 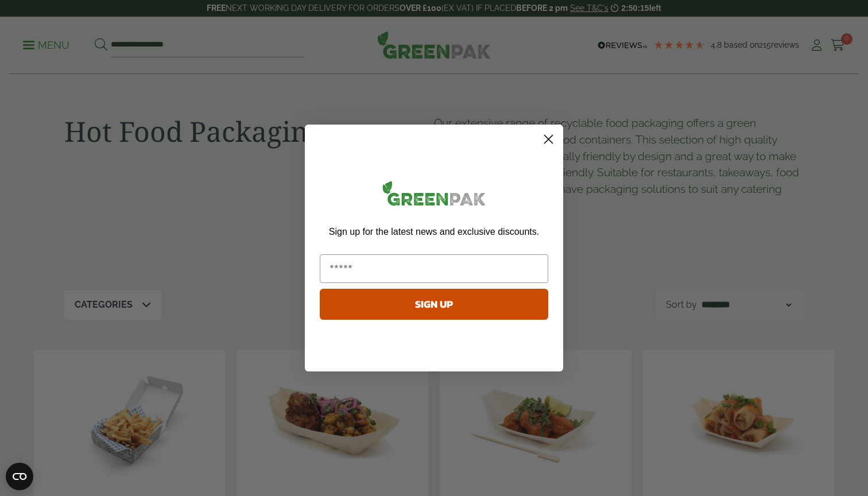 What do you see at coordinates (549, 139) in the screenshot?
I see `button: Close dialog` at bounding box center [549, 139].